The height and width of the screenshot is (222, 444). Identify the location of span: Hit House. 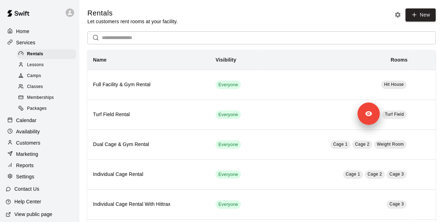
(394, 84).